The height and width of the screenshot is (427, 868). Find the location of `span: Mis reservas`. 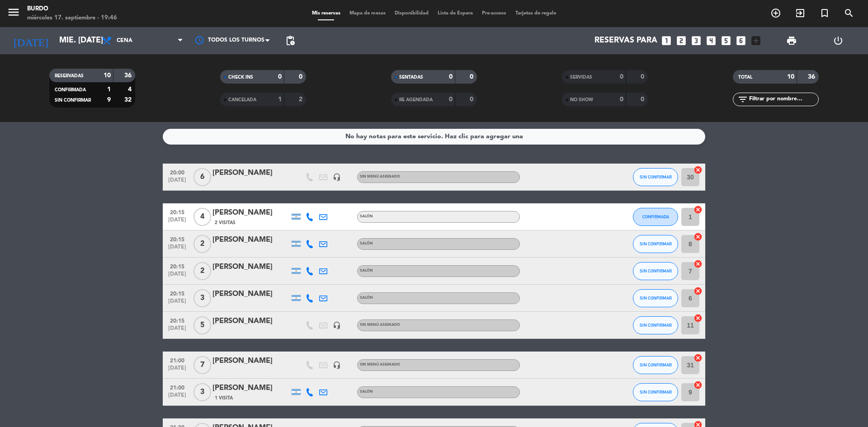

span: Mis reservas is located at coordinates (326, 13).